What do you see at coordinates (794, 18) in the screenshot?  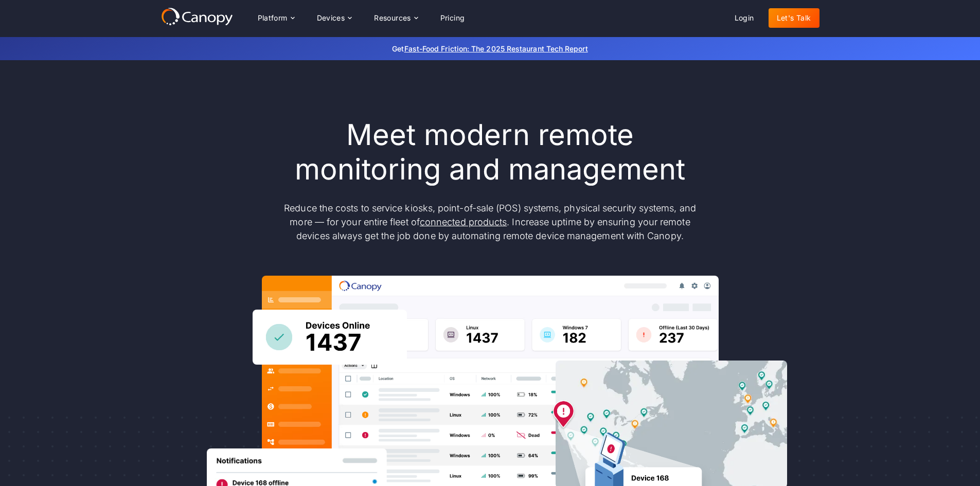 I see `a: Let's Talk` at bounding box center [794, 18].